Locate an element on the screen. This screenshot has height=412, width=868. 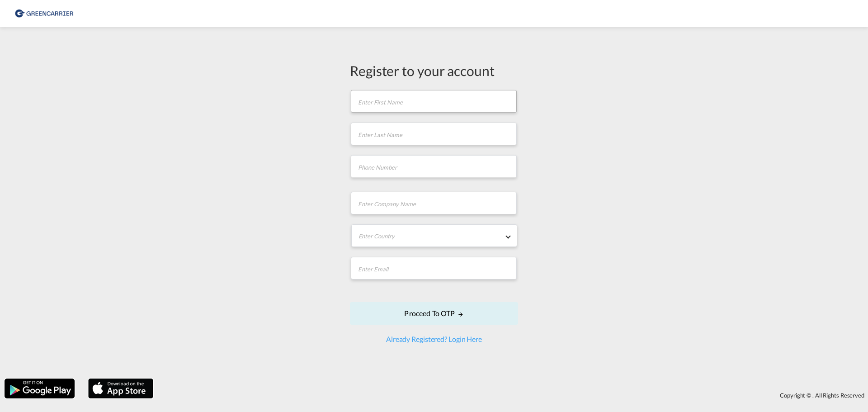
a: Already Registered? Login Here is located at coordinates (434, 339).